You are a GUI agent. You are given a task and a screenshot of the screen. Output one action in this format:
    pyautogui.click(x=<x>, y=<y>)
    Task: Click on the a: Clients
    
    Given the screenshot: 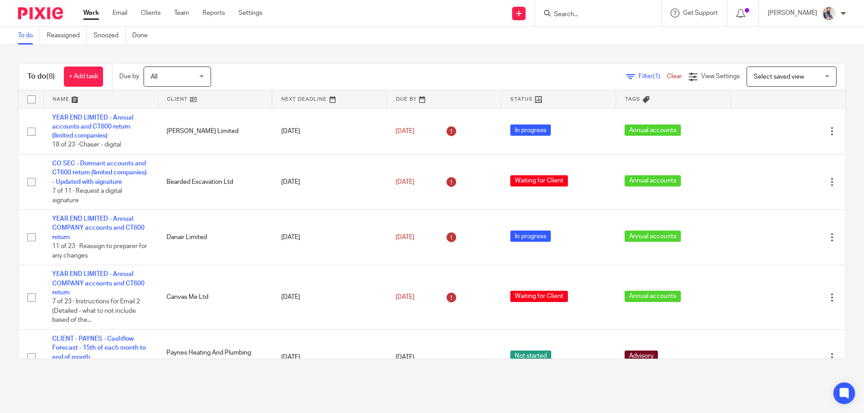 What is the action you would take?
    pyautogui.click(x=151, y=13)
    